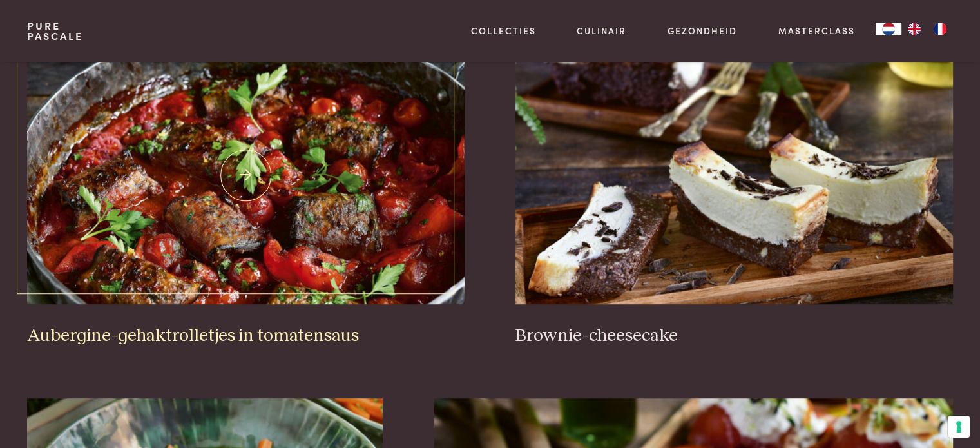  What do you see at coordinates (246, 197) in the screenshot?
I see `a: Aubergine-gehaktrolletjes in tomatensaus Aubergine-gehaktrolletjes in tomatensaus` at bounding box center [246, 197].